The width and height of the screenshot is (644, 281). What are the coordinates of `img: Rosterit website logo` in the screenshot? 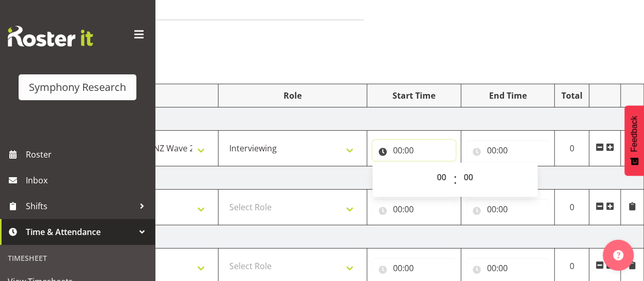 It's located at (50, 36).